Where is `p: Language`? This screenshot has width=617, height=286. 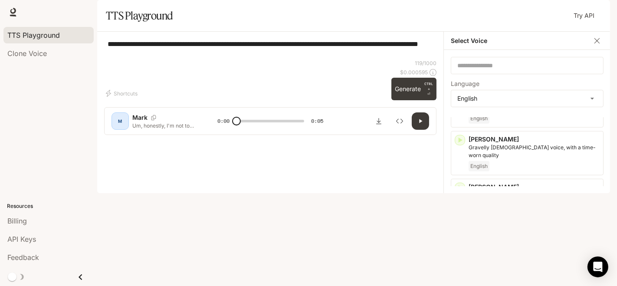
p: Language is located at coordinates (465, 84).